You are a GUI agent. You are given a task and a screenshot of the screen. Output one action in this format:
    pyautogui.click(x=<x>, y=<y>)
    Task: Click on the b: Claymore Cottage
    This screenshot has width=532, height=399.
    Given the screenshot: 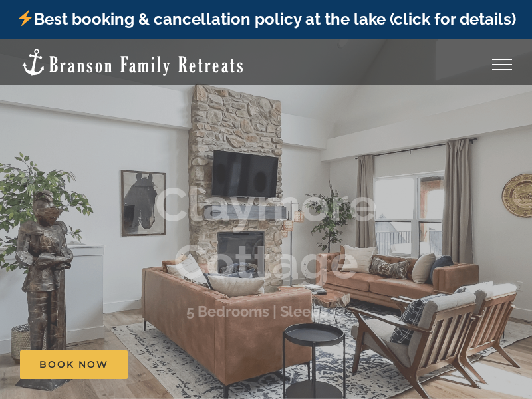 What is the action you would take?
    pyautogui.click(x=266, y=232)
    